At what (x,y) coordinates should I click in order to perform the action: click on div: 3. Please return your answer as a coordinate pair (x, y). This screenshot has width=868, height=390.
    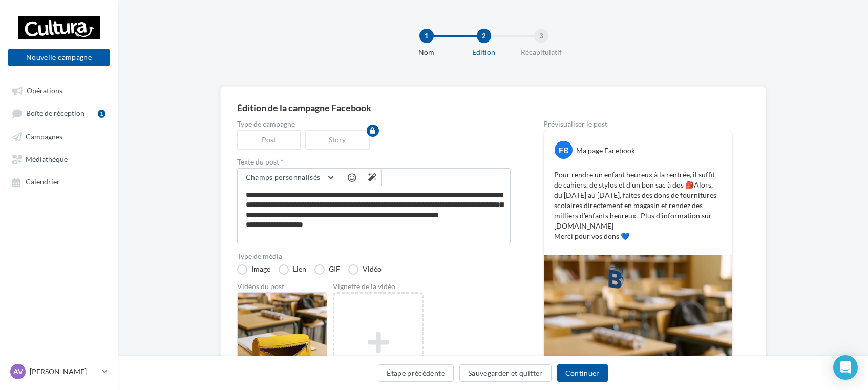
    Looking at the image, I should click on (542, 36).